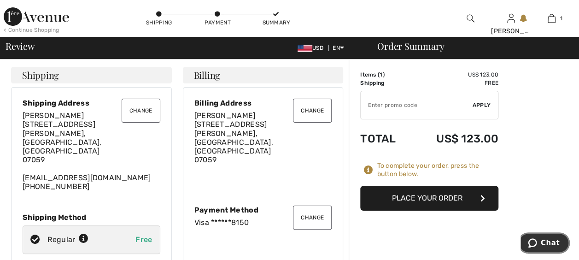 The image size is (579, 260). I want to click on span: Chat, so click(29, 11).